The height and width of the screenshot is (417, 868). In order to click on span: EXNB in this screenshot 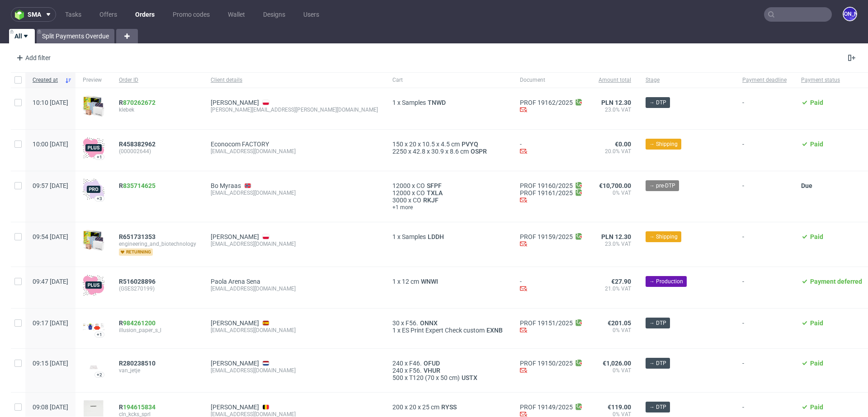, I will do `click(494, 330)`.